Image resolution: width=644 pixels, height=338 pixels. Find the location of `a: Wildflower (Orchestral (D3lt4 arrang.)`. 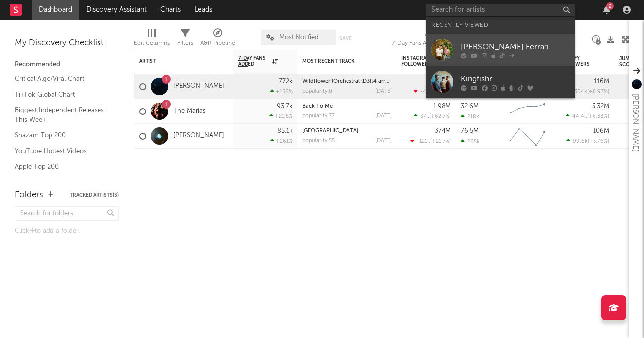

a: Wildflower (Orchestral (D3lt4 arrang.) is located at coordinates (350, 82).